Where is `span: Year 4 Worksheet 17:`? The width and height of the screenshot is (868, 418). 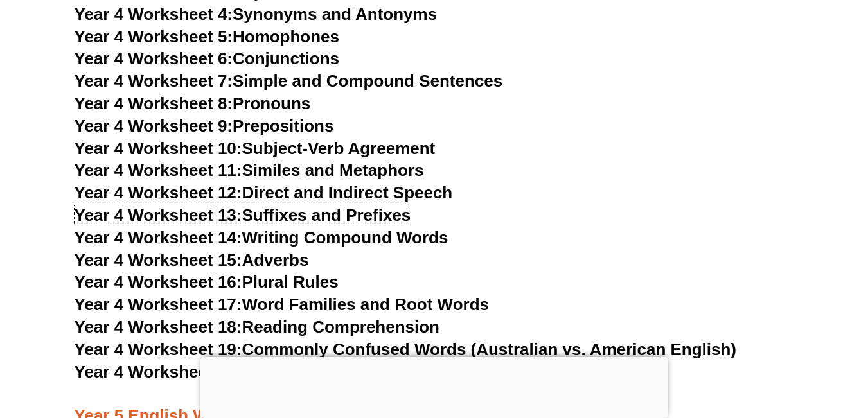
span: Year 4 Worksheet 17: is located at coordinates (158, 304).